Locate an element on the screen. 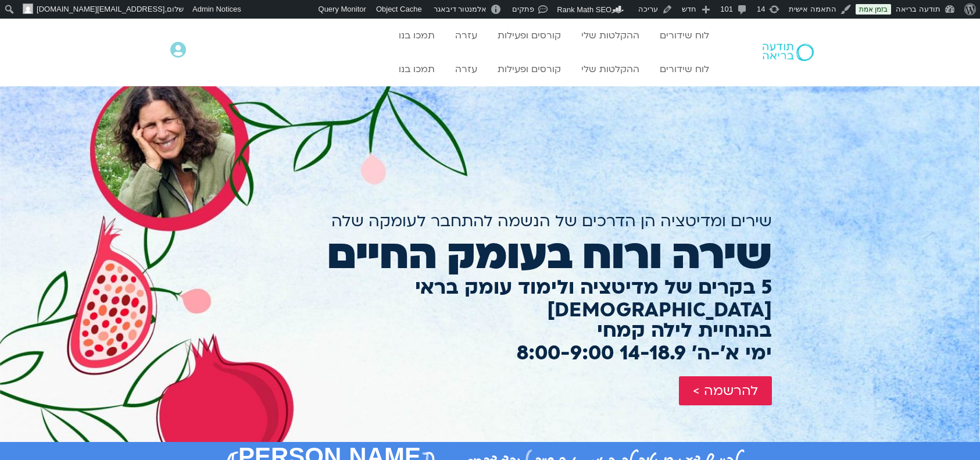 The image size is (980, 460). h2: שירים ומדיטציה הן הדרכים של הנשמה להתחבר לעומקה שלה is located at coordinates (490, 220).